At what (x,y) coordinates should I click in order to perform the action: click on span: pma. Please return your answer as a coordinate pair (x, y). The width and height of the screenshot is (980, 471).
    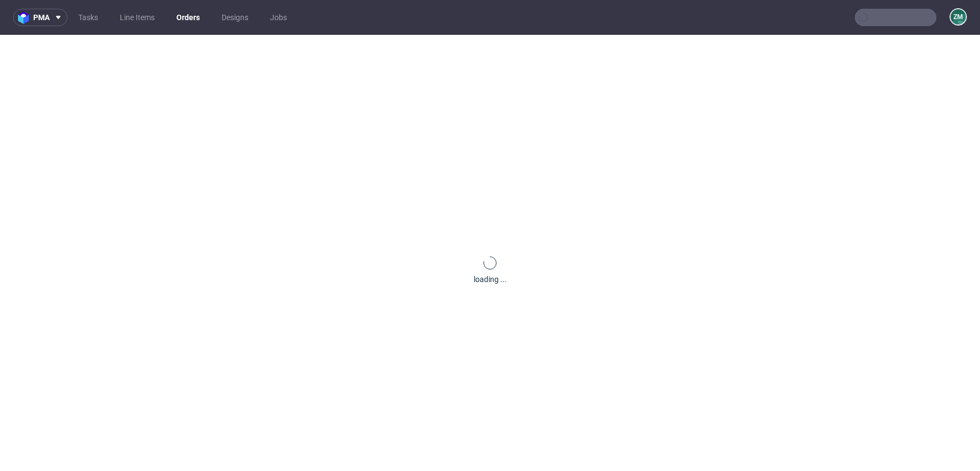
    Looking at the image, I should click on (42, 17).